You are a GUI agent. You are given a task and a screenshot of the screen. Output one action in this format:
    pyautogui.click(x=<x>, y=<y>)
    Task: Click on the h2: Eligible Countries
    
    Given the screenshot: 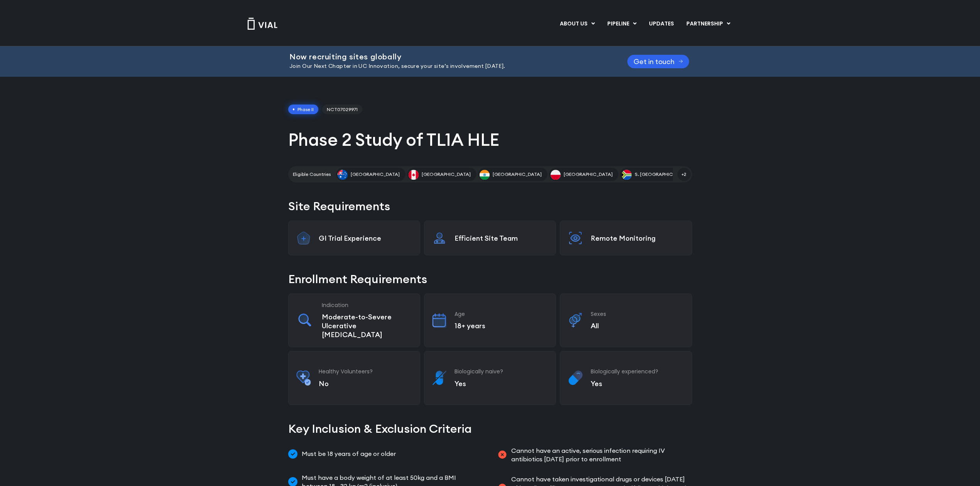 What is the action you would take?
    pyautogui.click(x=312, y=174)
    